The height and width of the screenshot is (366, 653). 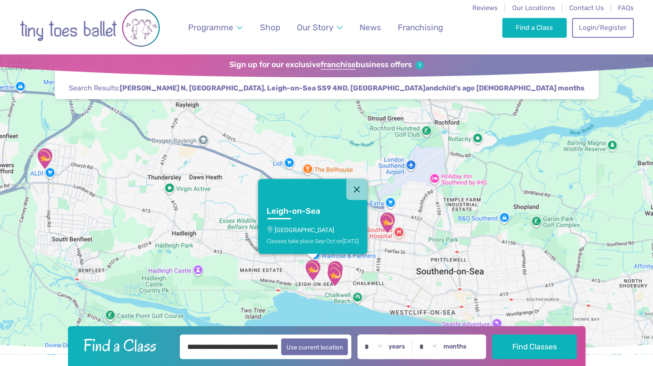 I want to click on span: Programme, so click(x=210, y=27).